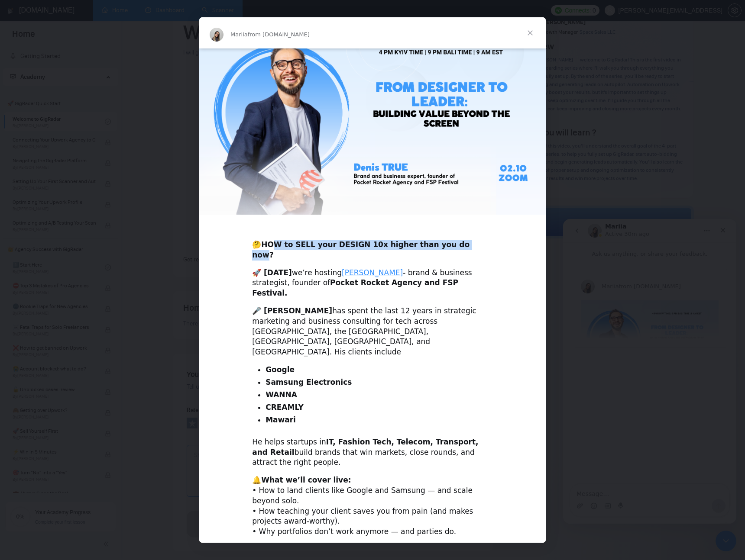 The image size is (745, 560). I want to click on span: Close, so click(530, 33).